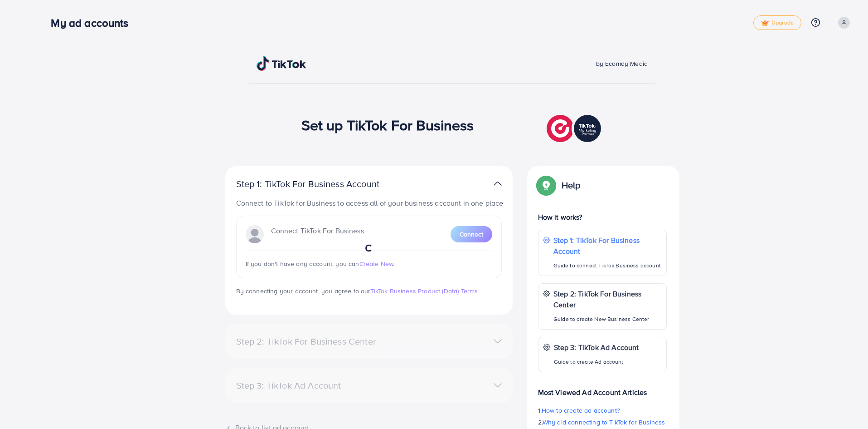 The width and height of the screenshot is (868, 429). Describe the element at coordinates (607, 299) in the screenshot. I see `p: Step 2: TikTok For Business Center` at that location.